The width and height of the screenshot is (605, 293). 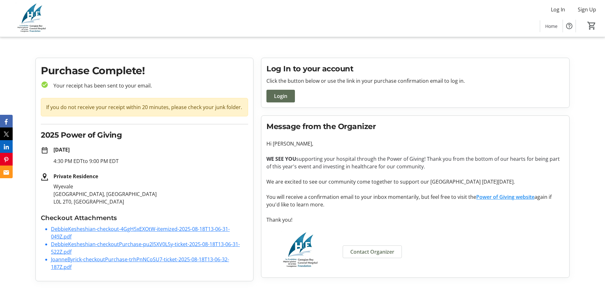 What do you see at coordinates (281, 96) in the screenshot?
I see `span: Login` at bounding box center [281, 96].